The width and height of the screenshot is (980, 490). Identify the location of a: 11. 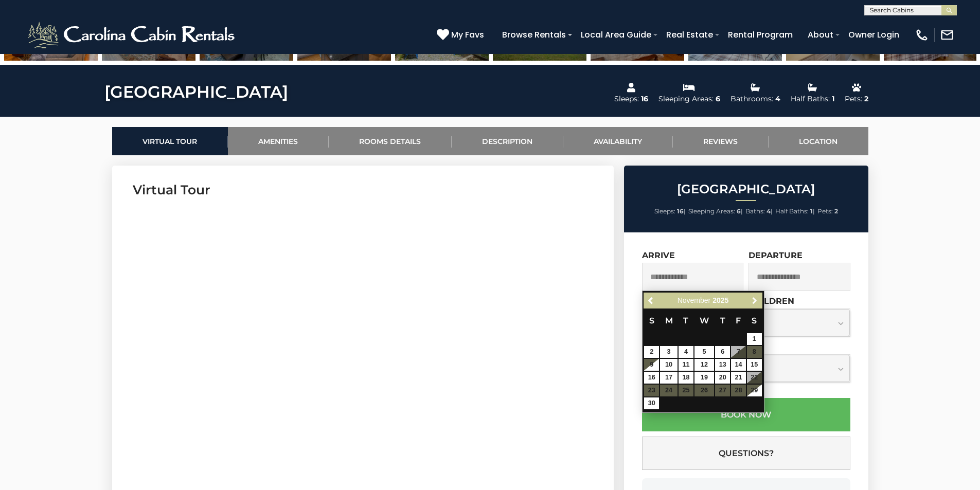
(685, 364).